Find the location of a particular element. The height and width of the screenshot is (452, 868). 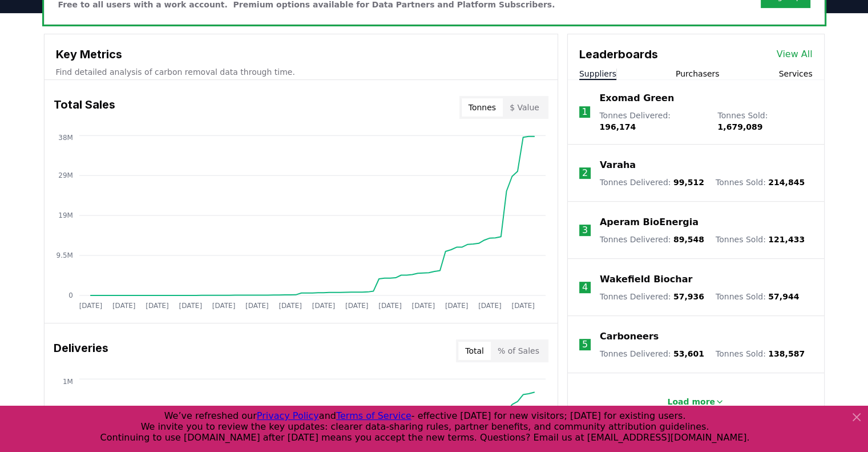

span: 57,944 is located at coordinates (783, 297).